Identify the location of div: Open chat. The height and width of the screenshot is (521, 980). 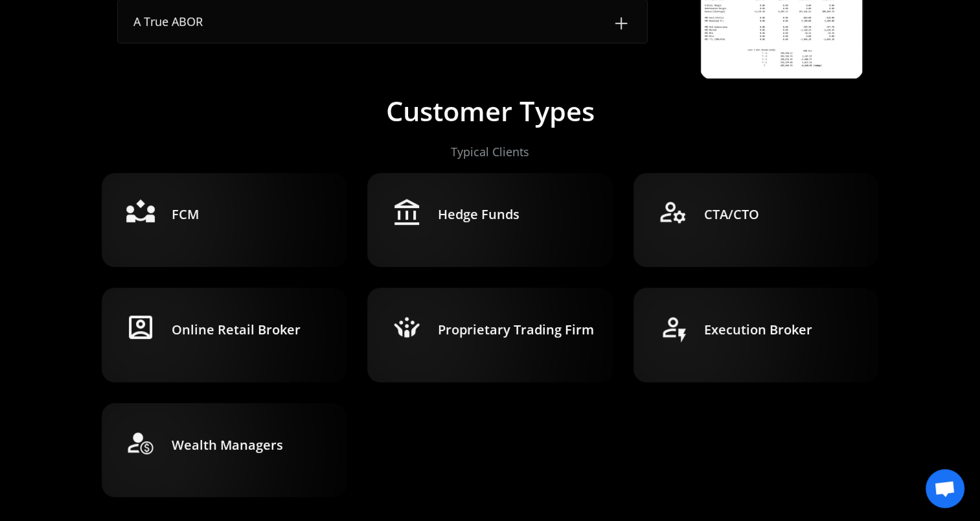
(945, 489).